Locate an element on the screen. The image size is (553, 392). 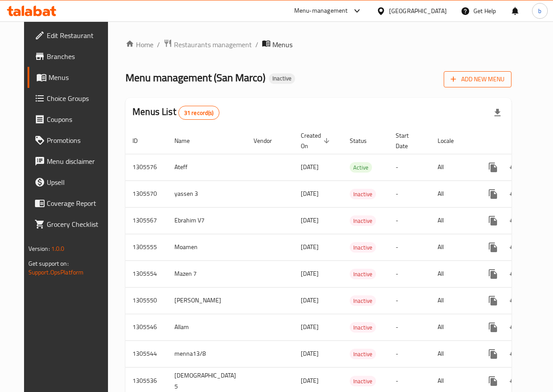
span: Coupons is located at coordinates (78, 119).